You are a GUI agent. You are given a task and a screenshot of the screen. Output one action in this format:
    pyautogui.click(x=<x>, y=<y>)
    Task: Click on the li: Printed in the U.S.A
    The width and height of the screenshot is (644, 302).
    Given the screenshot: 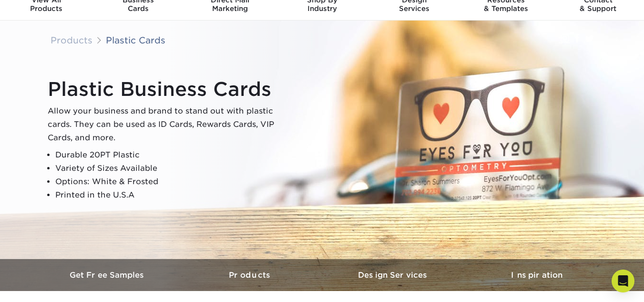 What is the action you would take?
    pyautogui.click(x=171, y=195)
    